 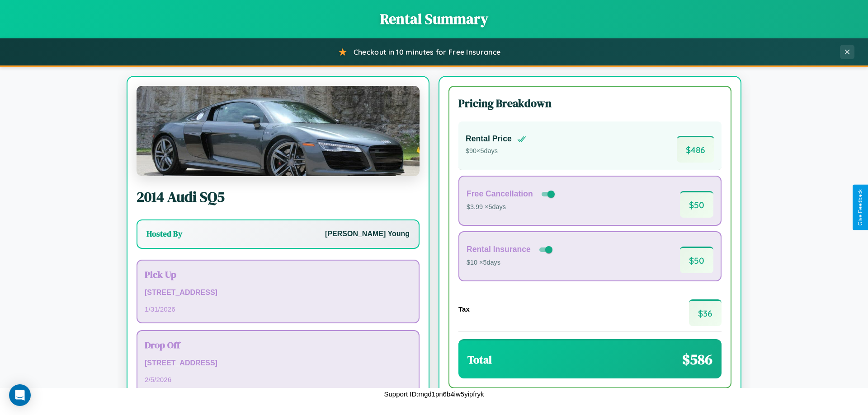 What do you see at coordinates (434, 394) in the screenshot?
I see `p: Support ID: mgd1pn6b4iw5yipfryk` at bounding box center [434, 394].